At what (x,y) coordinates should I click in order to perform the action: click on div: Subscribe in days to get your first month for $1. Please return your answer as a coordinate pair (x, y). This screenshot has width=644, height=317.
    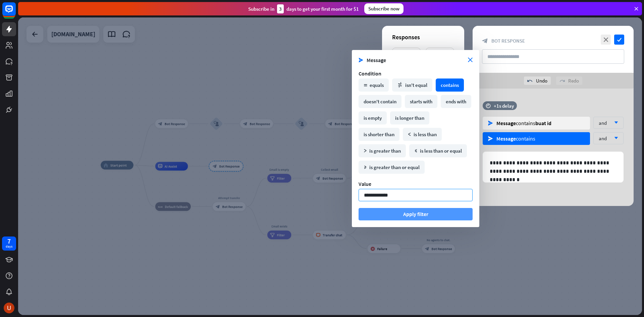
    Looking at the image, I should click on (303, 8).